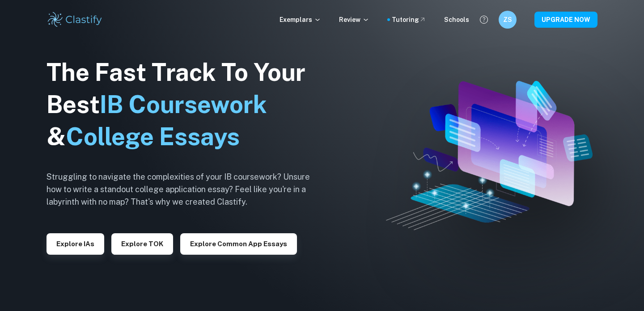 The image size is (644, 311). I want to click on img: Clastify logo, so click(75, 20).